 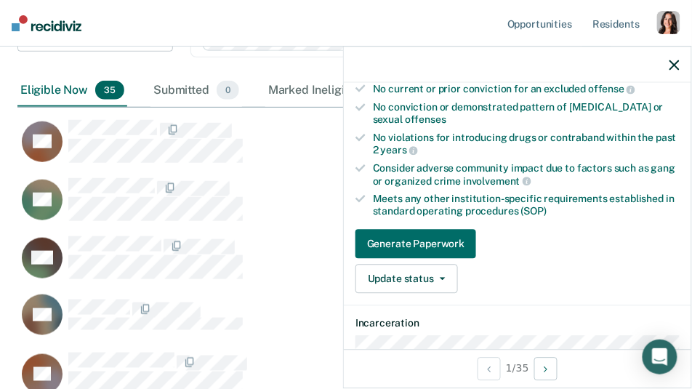 What do you see at coordinates (660, 357) in the screenshot?
I see `div: Open Intercom Messenger` at bounding box center [660, 357].